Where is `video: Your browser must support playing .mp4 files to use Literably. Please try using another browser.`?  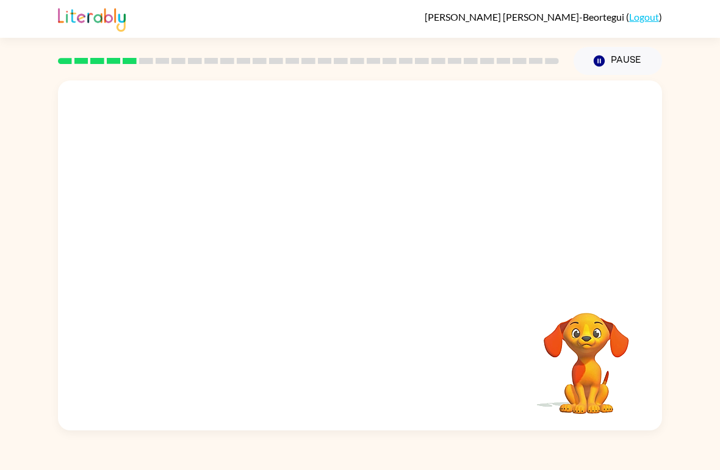
video: Your browser must support playing .mp4 files to use Literably. Please try using another browser. is located at coordinates (586, 355).